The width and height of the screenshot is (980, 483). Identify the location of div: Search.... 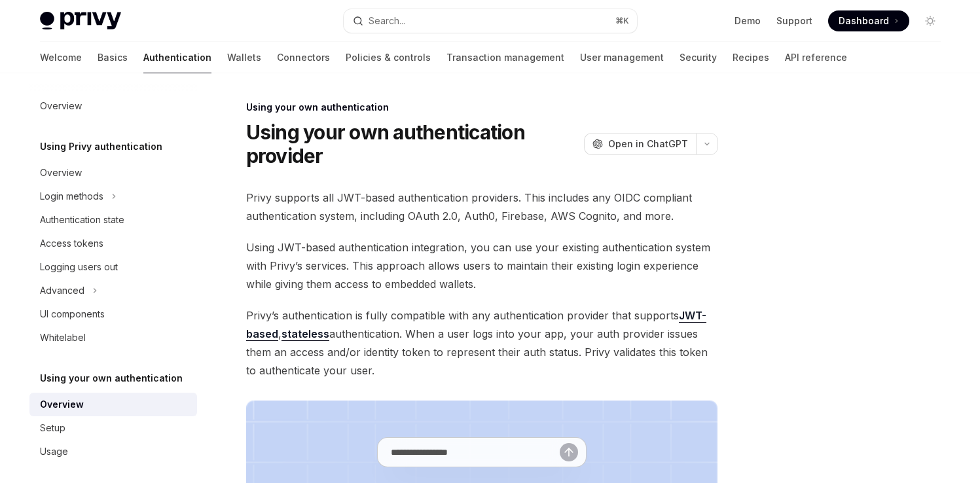
(387, 21).